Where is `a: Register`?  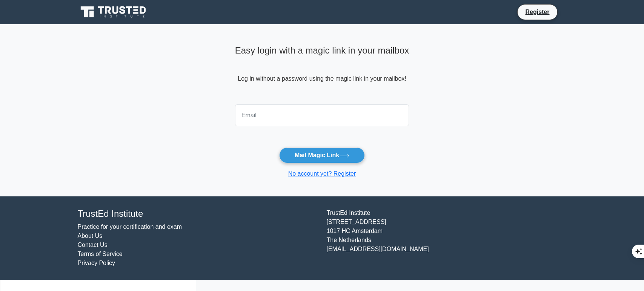
a: Register is located at coordinates (537, 12).